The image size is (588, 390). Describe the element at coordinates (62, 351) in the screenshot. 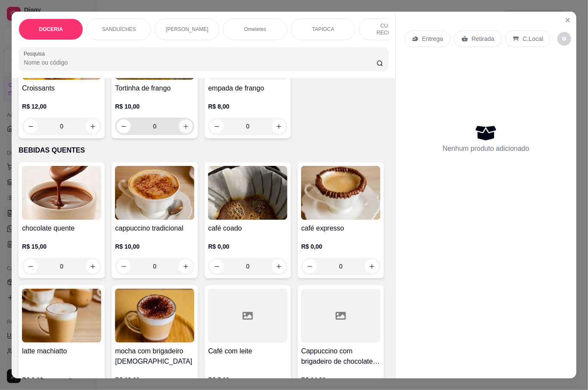

I see `h4: latte machiatto` at that location.